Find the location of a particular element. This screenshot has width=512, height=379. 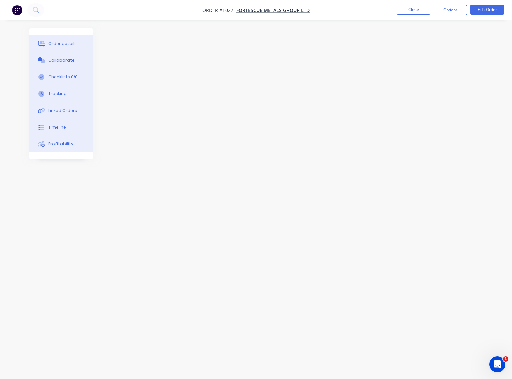

div: Collaborate is located at coordinates (61, 60).